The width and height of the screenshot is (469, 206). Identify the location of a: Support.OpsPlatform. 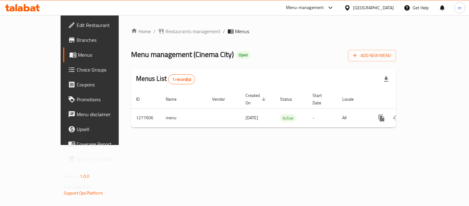
(83, 193).